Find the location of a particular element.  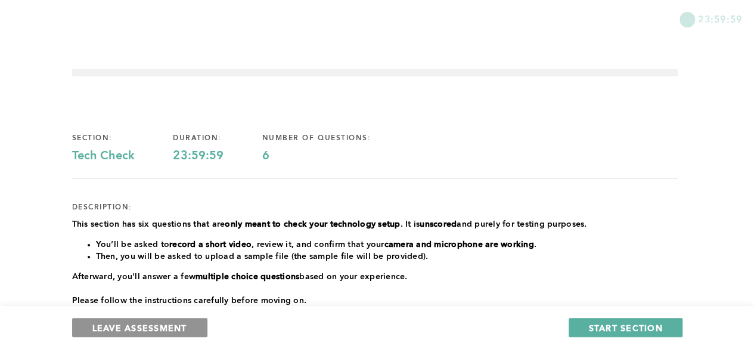

strong: multiple choice questions is located at coordinates (247, 277).